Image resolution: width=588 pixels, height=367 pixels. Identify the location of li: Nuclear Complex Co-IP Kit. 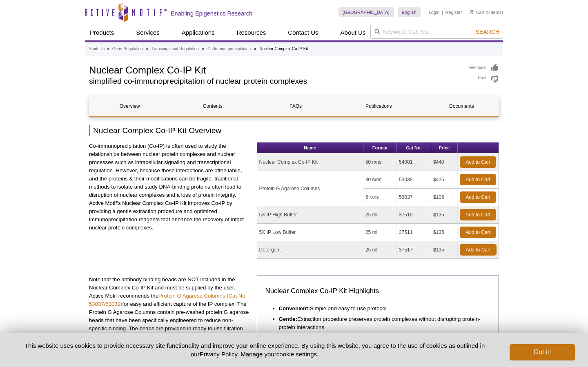
(284, 49).